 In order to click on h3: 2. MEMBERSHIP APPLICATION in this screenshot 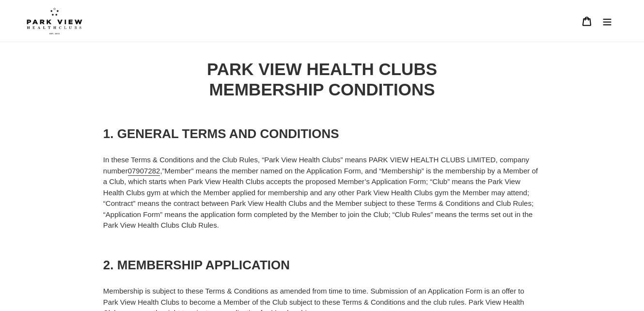, I will do `click(322, 265)`.